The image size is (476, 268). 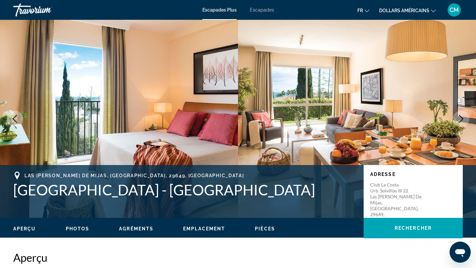 I want to click on button: Previous image, so click(x=15, y=119).